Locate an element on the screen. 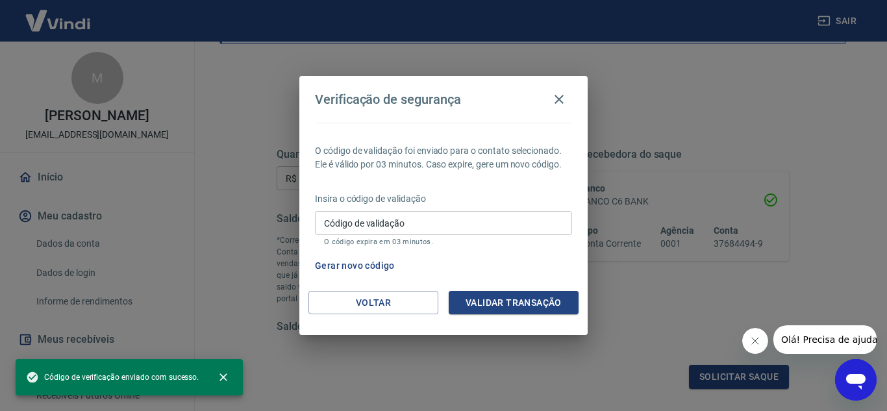 Image resolution: width=887 pixels, height=411 pixels. button: Gerar novo código is located at coordinates (354, 266).